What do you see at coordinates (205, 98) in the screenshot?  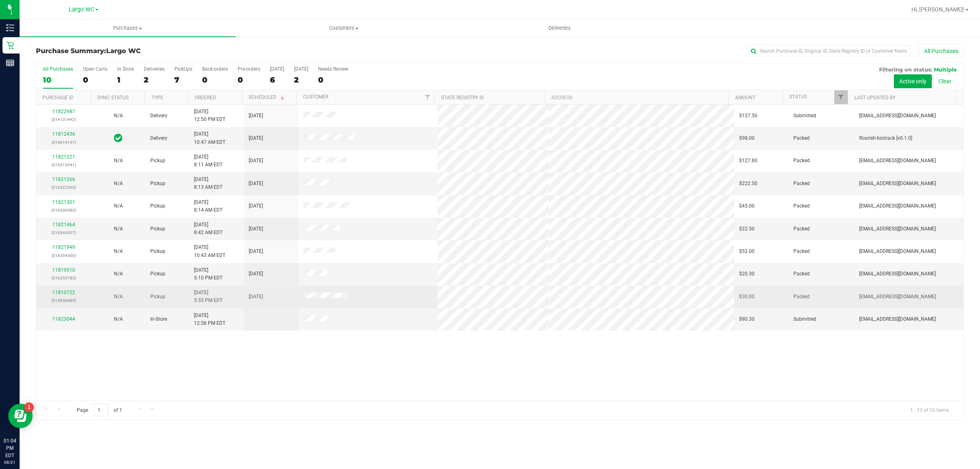 I see `a: Ordered` at bounding box center [205, 98].